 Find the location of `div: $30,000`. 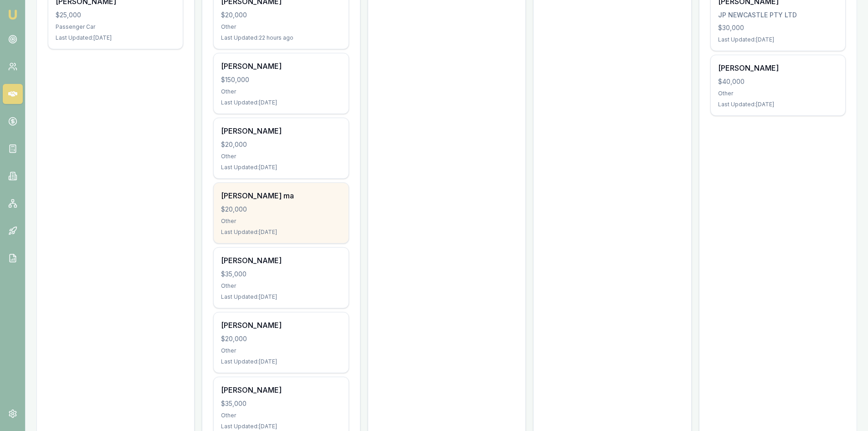

div: $30,000 is located at coordinates (778, 28).